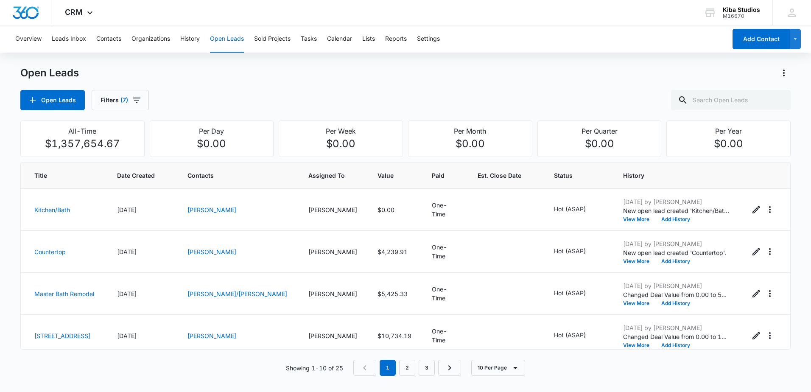 This screenshot has width=811, height=392. I want to click on p: Showing 1-10 of 25, so click(314, 368).